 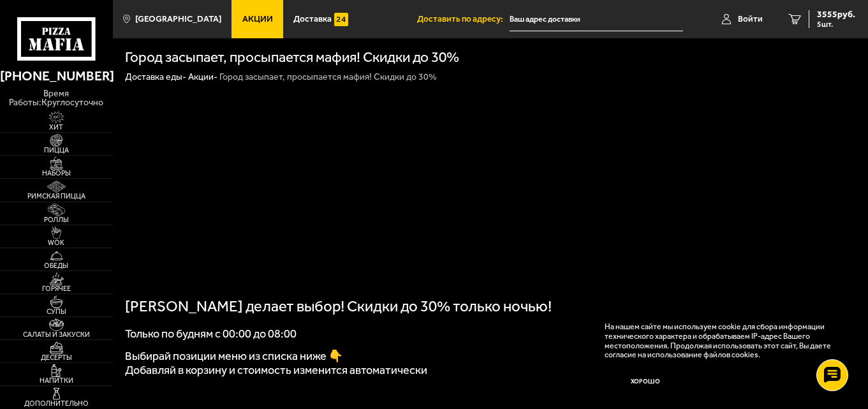 I want to click on span: Выбирай позиции меню из списка ниже 👇, so click(x=234, y=356).